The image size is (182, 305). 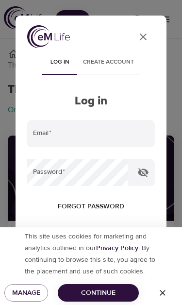 What do you see at coordinates (108, 62) in the screenshot?
I see `span: Create account` at bounding box center [108, 62].